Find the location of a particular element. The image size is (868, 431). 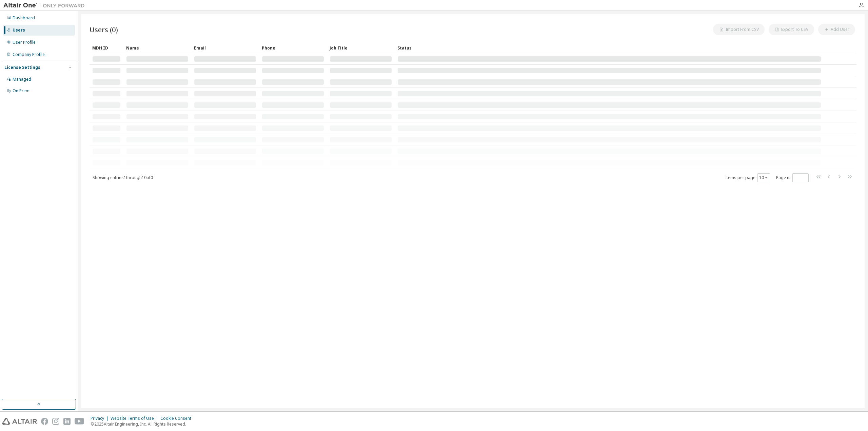

span: Showing entries 1 through 10 of 0 is located at coordinates (122, 178).